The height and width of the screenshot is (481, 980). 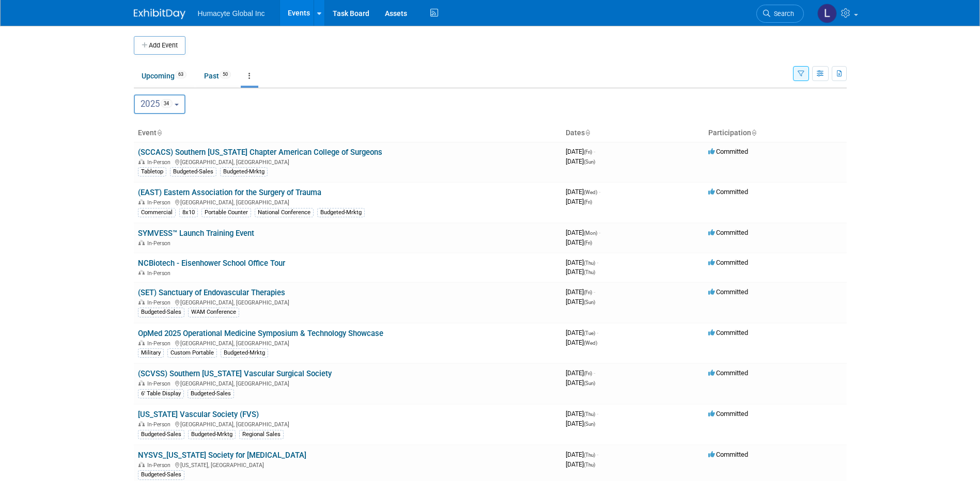 What do you see at coordinates (348, 133) in the screenshot?
I see `th: Event` at bounding box center [348, 133].